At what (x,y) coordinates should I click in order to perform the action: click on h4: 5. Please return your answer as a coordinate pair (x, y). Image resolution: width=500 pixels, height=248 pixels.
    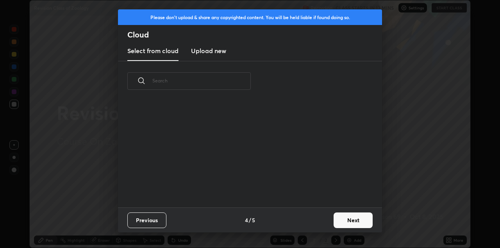
    Looking at the image, I should click on (254, 220).